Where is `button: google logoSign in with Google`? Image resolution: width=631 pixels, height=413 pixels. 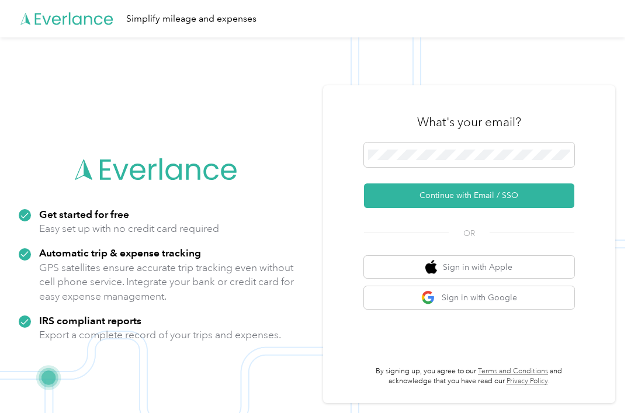 button: google logoSign in with Google is located at coordinates (469, 298).